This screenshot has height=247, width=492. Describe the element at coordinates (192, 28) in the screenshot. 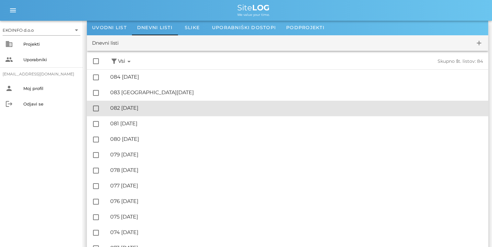

I see `span: Slike` at that location.